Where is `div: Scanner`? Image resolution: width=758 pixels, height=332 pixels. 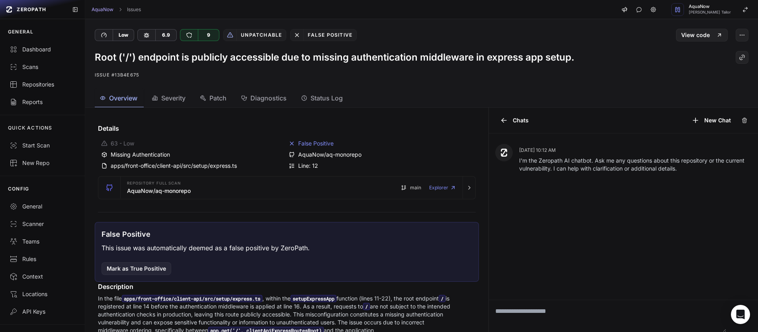
div: Scanner is located at coordinates (42, 224).